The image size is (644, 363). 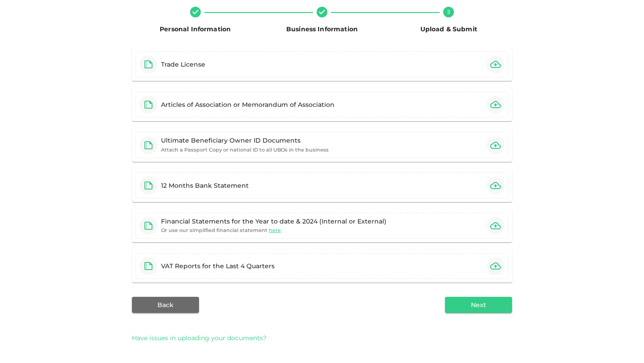 I want to click on div: Trade License, so click(x=183, y=64).